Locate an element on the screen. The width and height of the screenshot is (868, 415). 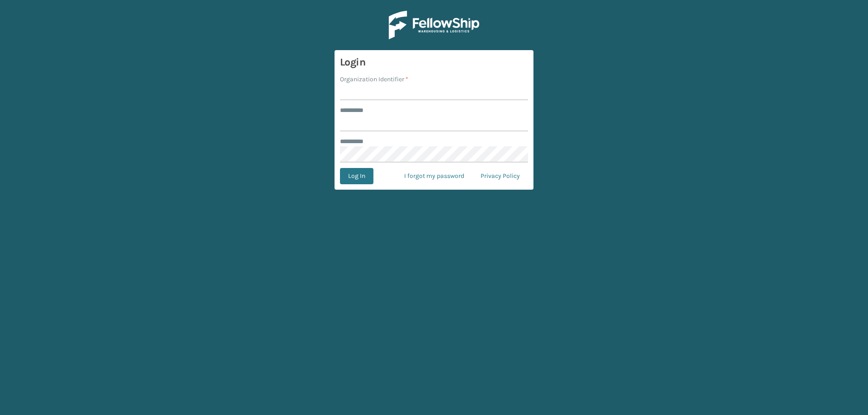
img: Logo is located at coordinates (434, 25).